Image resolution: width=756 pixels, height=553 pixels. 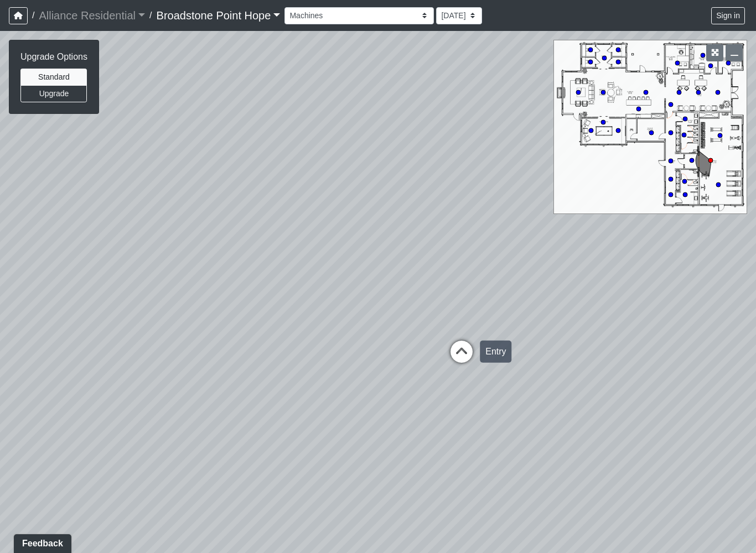 What do you see at coordinates (54, 77) in the screenshot?
I see `button: Standard` at bounding box center [54, 77].